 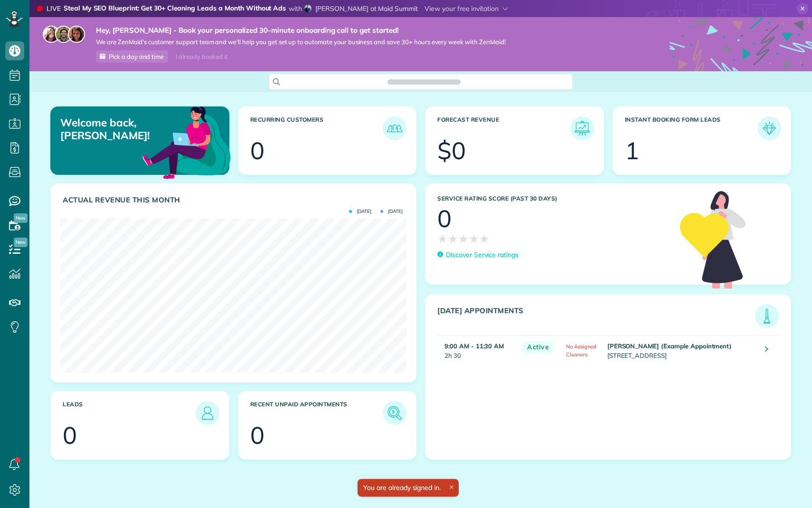 What do you see at coordinates (632, 151) in the screenshot?
I see `div: 1` at bounding box center [632, 151].